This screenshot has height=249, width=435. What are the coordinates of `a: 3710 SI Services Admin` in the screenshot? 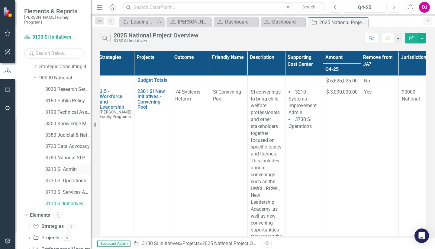 It's located at (68, 192).